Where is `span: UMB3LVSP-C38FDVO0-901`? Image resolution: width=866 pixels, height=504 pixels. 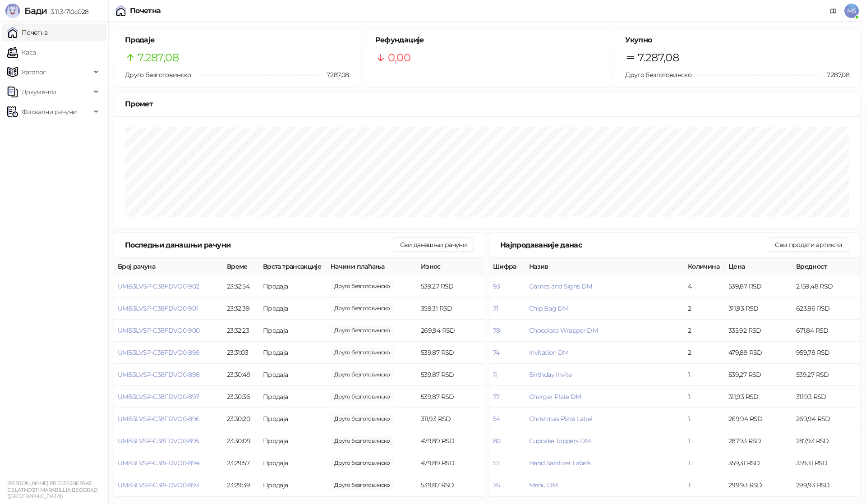 span: UMB3LVSP-C38FDVO0-901 is located at coordinates (158, 308).